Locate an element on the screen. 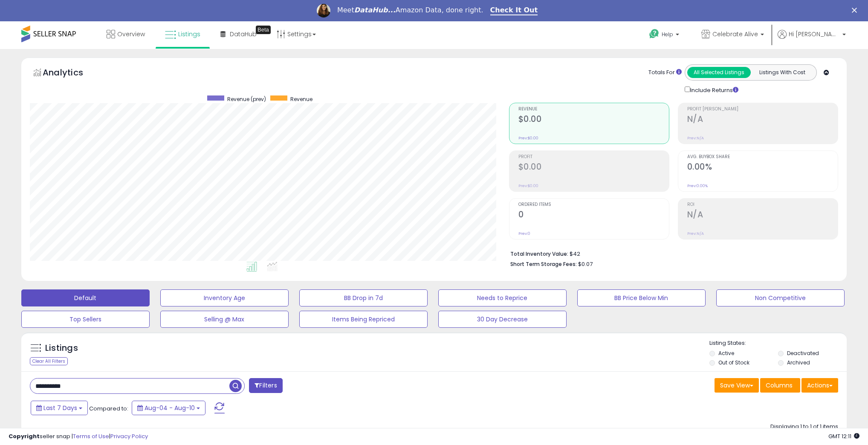 The width and height of the screenshot is (868, 445). h2: 0 is located at coordinates (594, 215).